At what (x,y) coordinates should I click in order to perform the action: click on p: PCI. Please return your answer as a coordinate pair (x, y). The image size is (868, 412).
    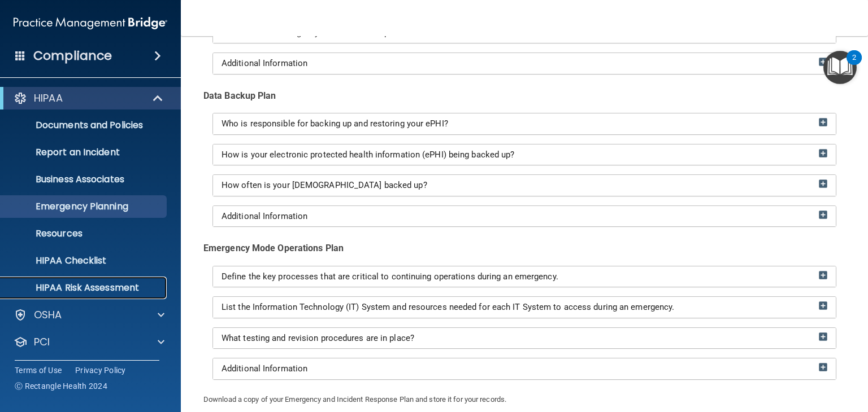
    Looking at the image, I should click on (42, 342).